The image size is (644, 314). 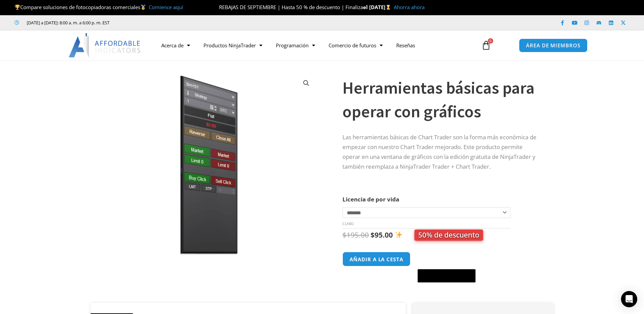 I want to click on a: Reseñas, so click(x=406, y=45).